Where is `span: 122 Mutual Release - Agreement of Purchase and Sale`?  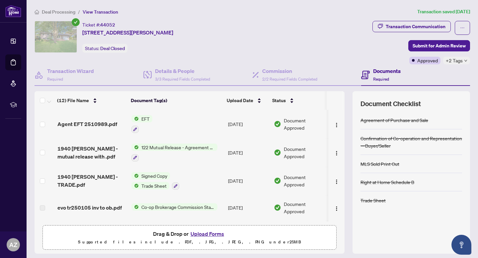
span: 122 Mutual Release - Agreement of Purchase and Sale is located at coordinates (178, 147).